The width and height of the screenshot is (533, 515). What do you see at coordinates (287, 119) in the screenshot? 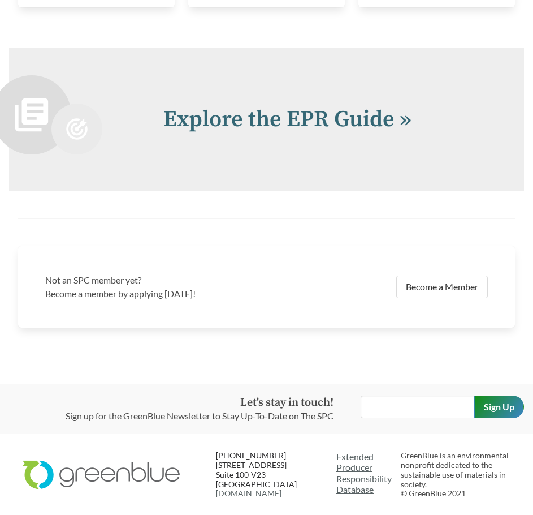
I see `a: Explore the EPR Guide »` at bounding box center [287, 119].